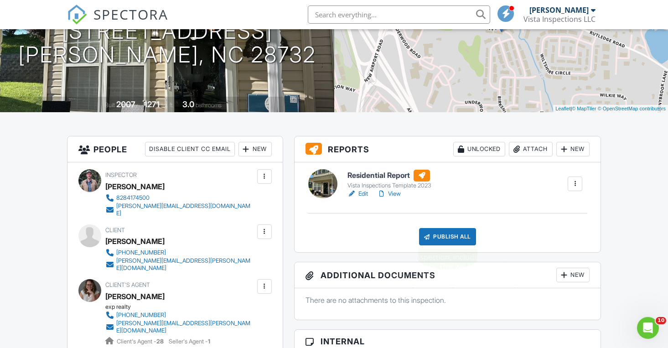 Image resolution: width=668 pixels, height=348 pixels. Describe the element at coordinates (208, 105) in the screenshot. I see `span: bathrooms` at that location.